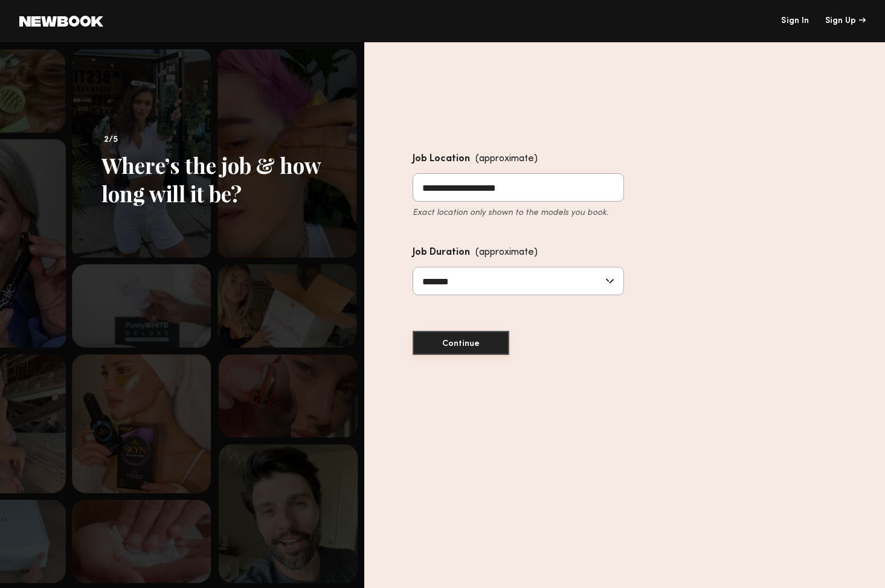  I want to click on input: Job Location(approximate)Exact location only shown to the models you book., so click(519, 187).